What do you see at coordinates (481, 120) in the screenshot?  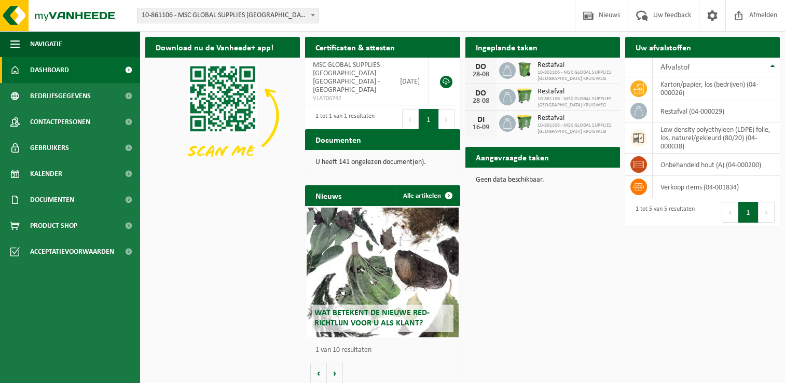 I see `div: DI` at bounding box center [481, 120].